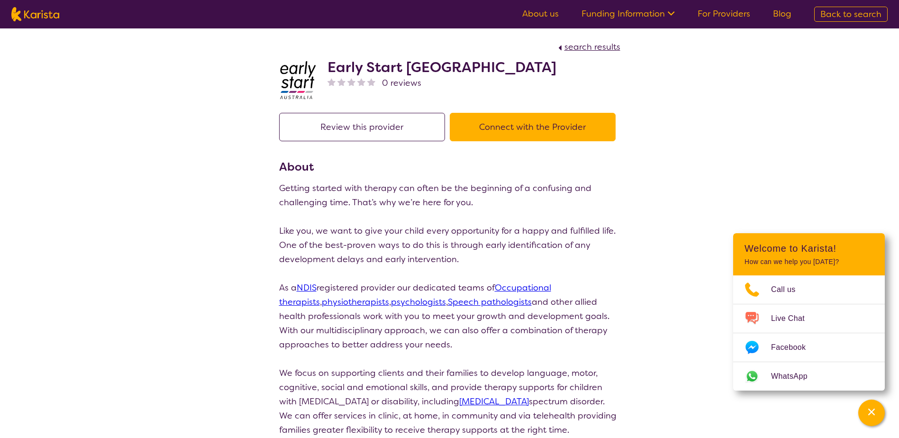 The image size is (899, 438). I want to click on p: Getting started with therapy can often be the beginning of a confusing and challenging time. That..., so click(450, 195).